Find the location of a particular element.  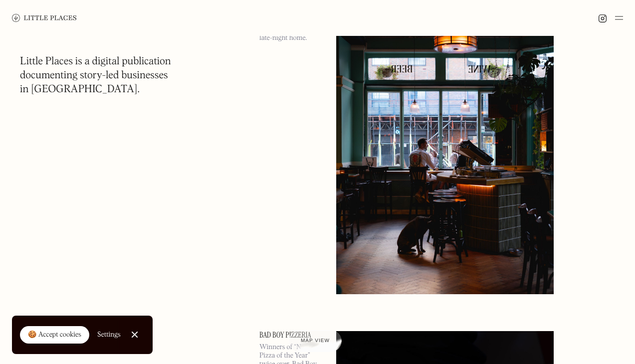

div: Settings is located at coordinates (109, 334).